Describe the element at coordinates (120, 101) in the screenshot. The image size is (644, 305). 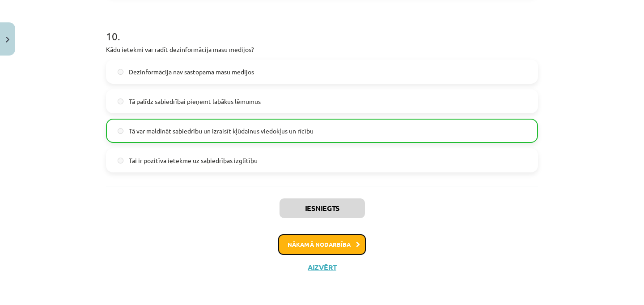
I see `input: Tā palīdz sabiedrībai pieņemt labākus lēmumus` at that location.